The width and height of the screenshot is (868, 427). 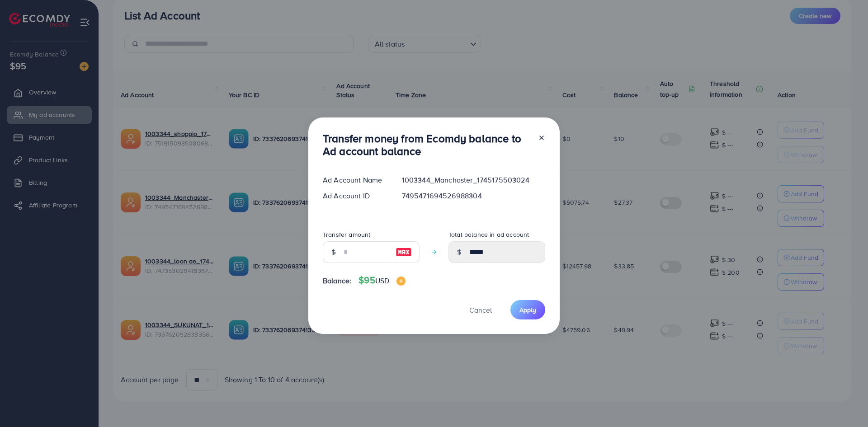 I want to click on span: USD, so click(x=382, y=281).